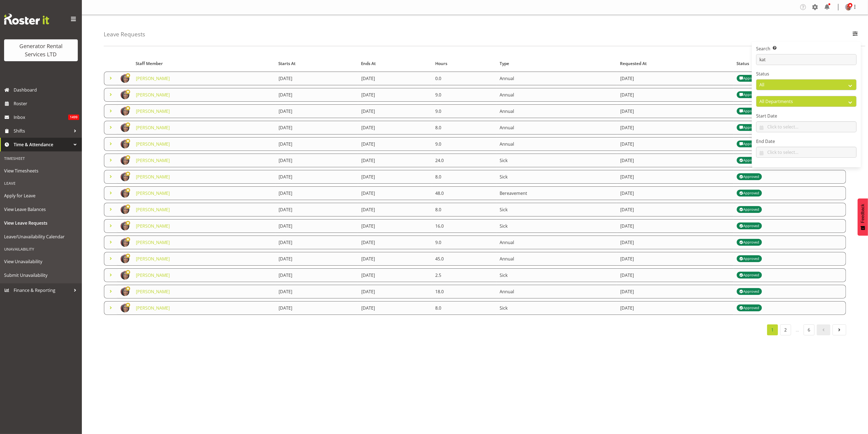 The image size is (868, 434). Describe the element at coordinates (41, 262) in the screenshot. I see `a: View Unavailability` at that location.